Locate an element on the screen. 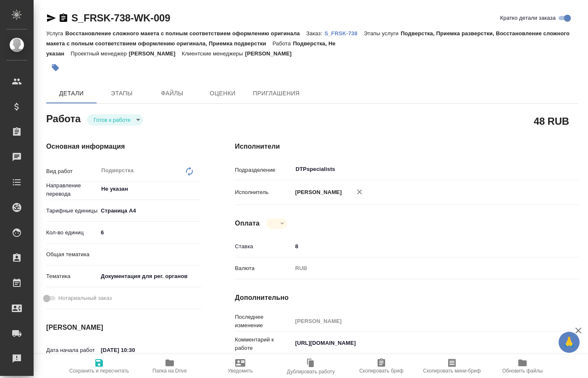  p: Клиентские менеджеры is located at coordinates (214, 53).